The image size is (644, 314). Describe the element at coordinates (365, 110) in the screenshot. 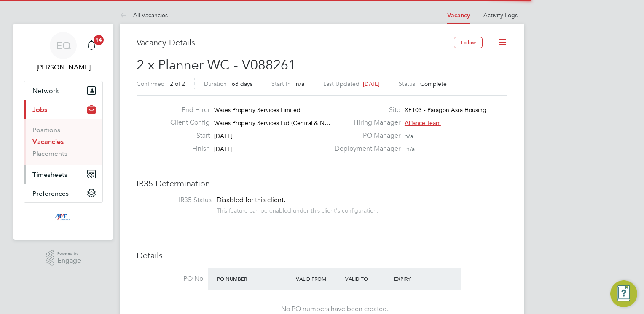

I see `label: Site` at that location.